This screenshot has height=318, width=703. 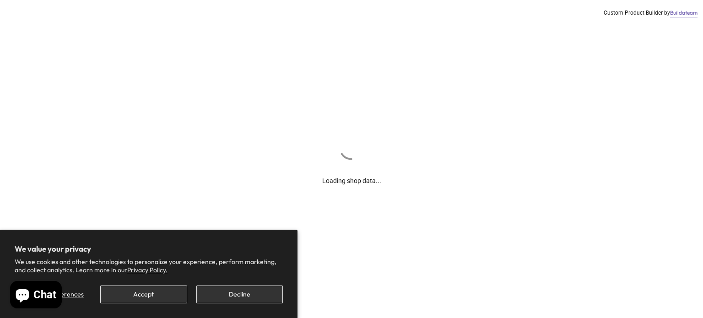 What do you see at coordinates (143, 294) in the screenshot?
I see `button: Accept` at bounding box center [143, 294].